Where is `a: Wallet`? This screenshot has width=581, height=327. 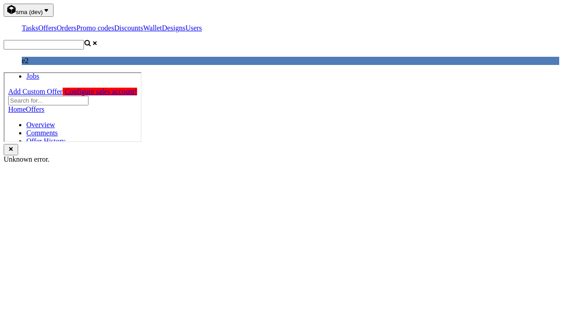 a: Wallet is located at coordinates (152, 28).